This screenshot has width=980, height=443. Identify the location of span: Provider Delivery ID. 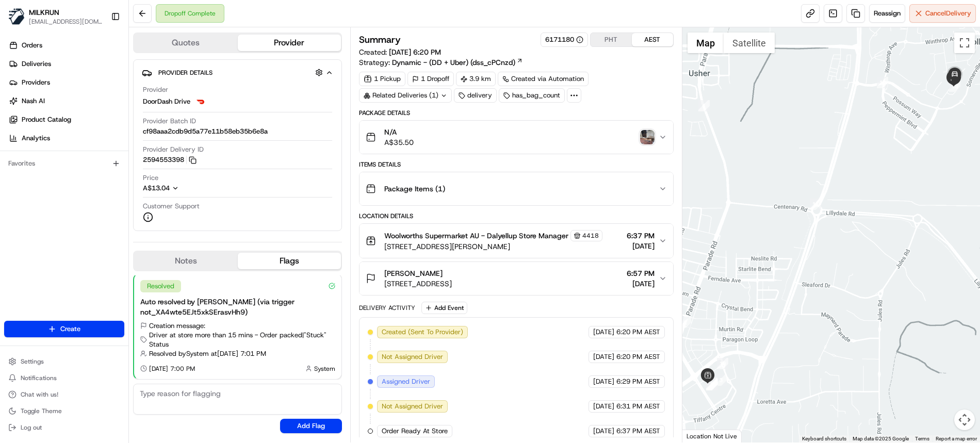
(173, 150).